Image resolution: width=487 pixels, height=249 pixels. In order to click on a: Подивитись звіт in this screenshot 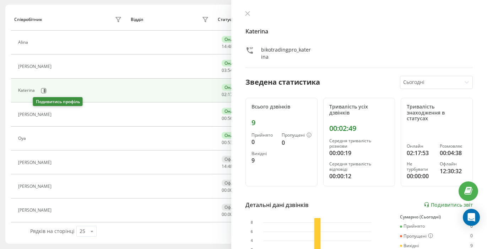, I will do `click(448, 204)`.